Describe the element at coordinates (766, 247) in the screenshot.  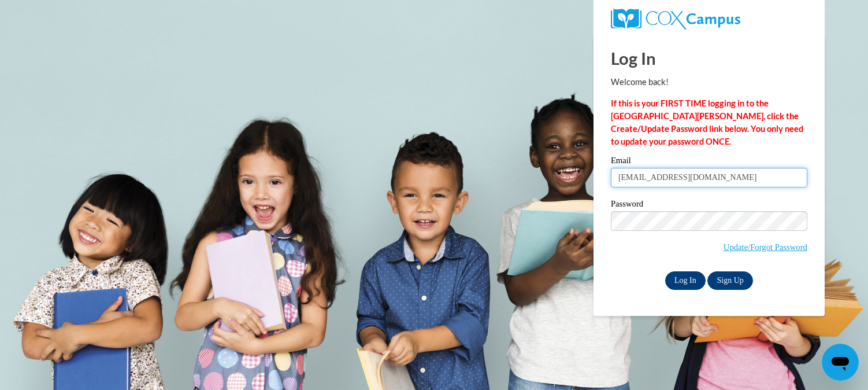
I see `a: Update/Forgot Password` at that location.